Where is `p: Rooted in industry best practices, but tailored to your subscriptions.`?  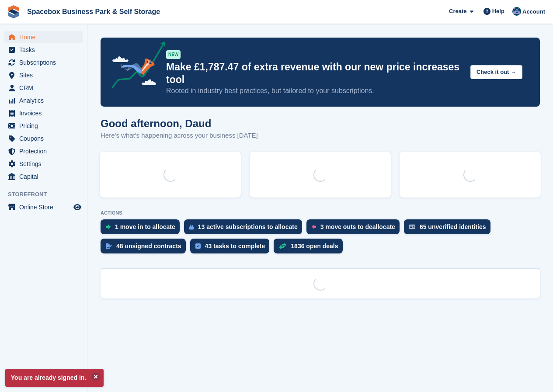
p: Rooted in industry best practices, but tailored to your subscriptions. is located at coordinates (315, 91).